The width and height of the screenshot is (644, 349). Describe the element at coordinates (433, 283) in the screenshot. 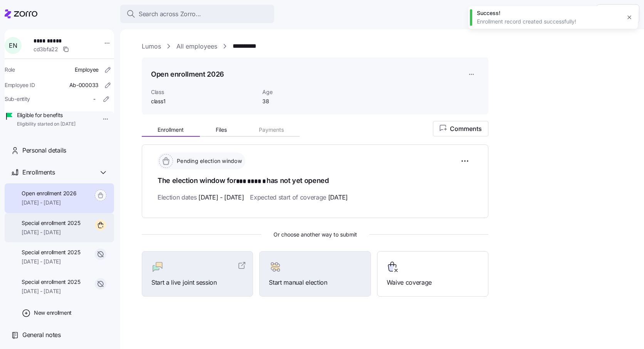

I see `span: Waive coverage` at that location.